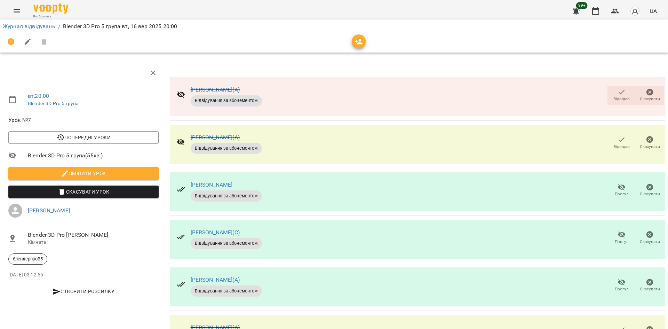 This screenshot has height=329, width=668. Describe the element at coordinates (84, 137) in the screenshot. I see `span: Попередні уроки` at that location.